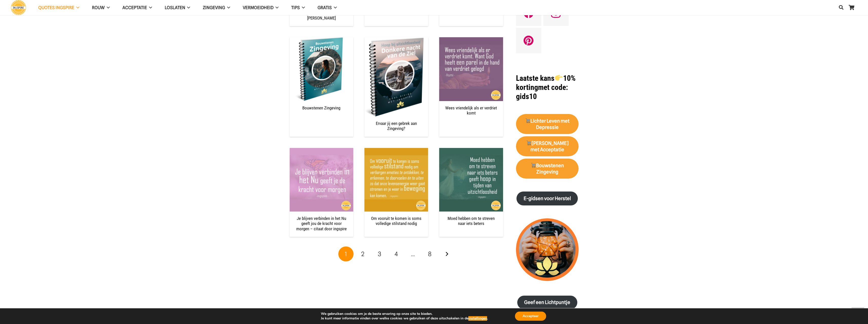  Describe the element at coordinates (396, 254) in the screenshot. I see `a: Pagina 4` at that location.